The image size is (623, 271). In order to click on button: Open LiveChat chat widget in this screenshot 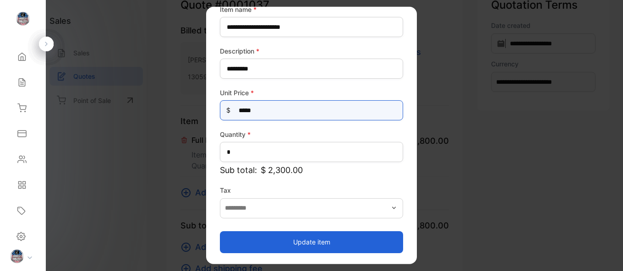, I will do `click(21, 17)`.